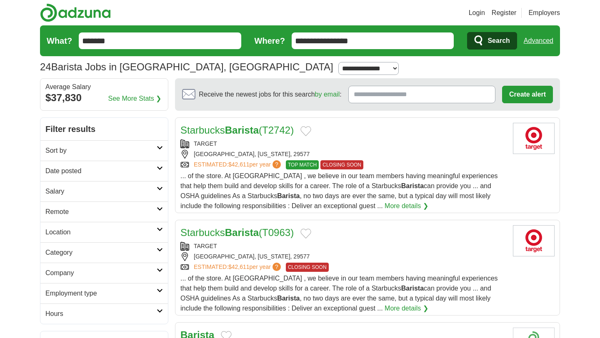 The width and height of the screenshot is (600, 338). Describe the element at coordinates (270, 95) in the screenshot. I see `span: Receive the newest jobs for this search :` at that location.